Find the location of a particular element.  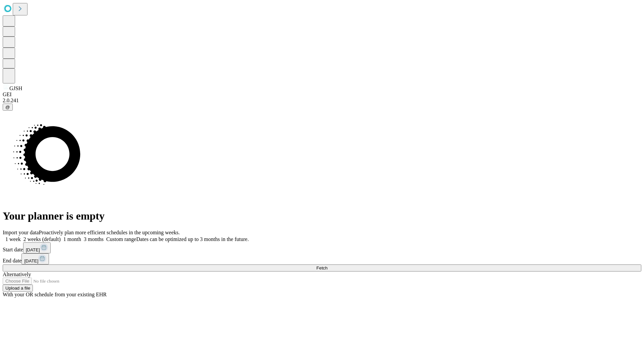

span: 2 weeks (default) is located at coordinates (42, 239).